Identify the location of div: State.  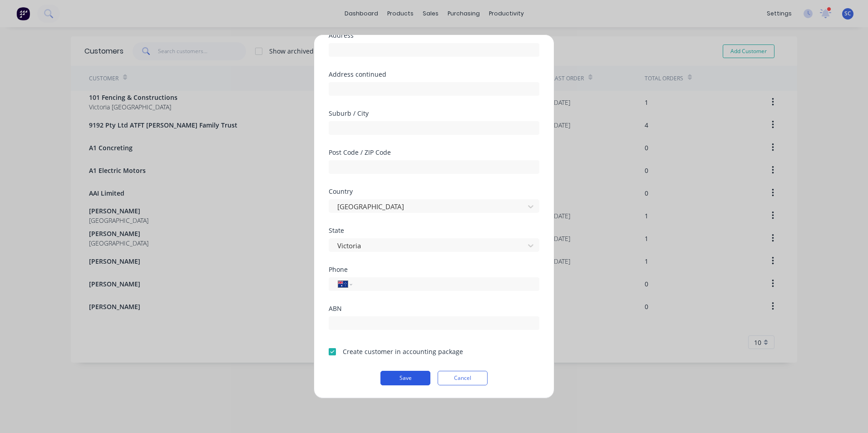
(434, 230).